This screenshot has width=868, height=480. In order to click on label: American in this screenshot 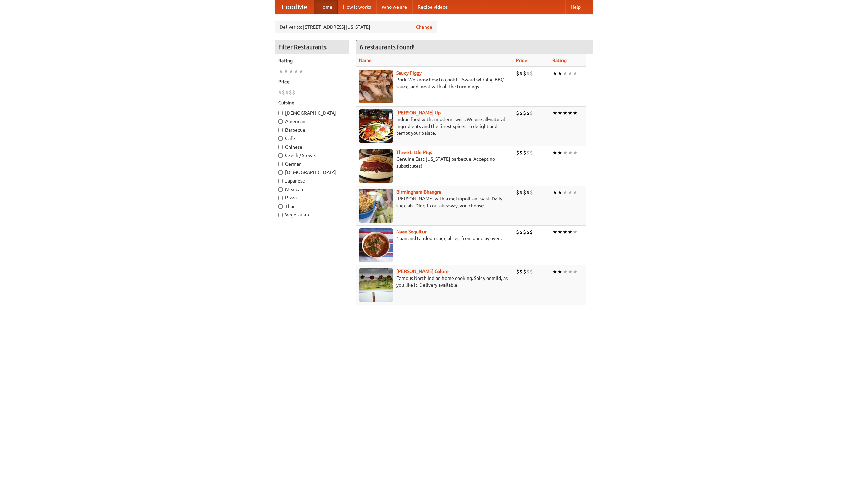, I will do `click(312, 122)`.